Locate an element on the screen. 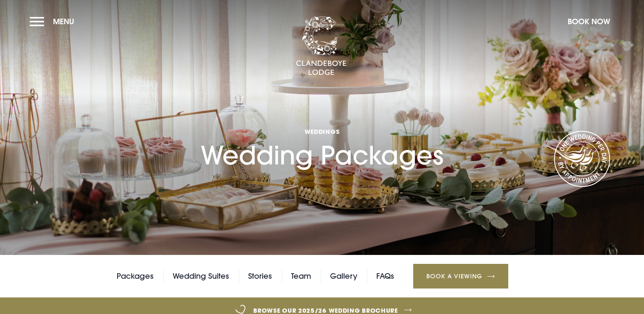 The width and height of the screenshot is (644, 314). span: Menu is located at coordinates (64, 21).